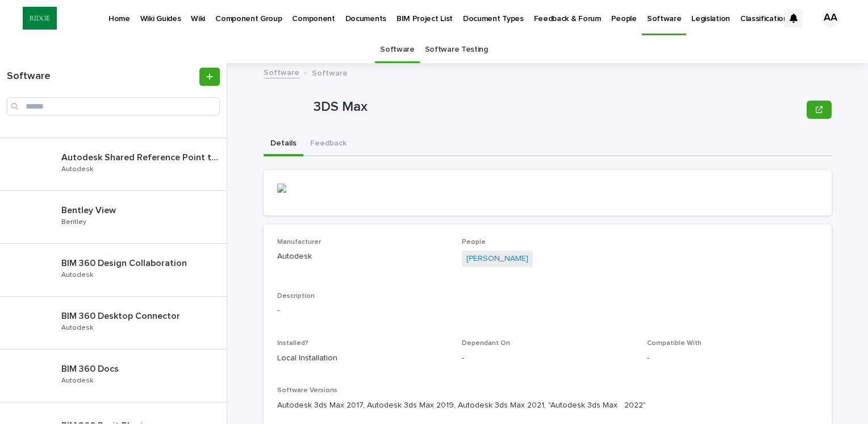 This screenshot has width=868, height=424. I want to click on img: S_wgBggsaN--t7kB9Q1yFcCFu17FtJ56FyhI2mL9znM, so click(282, 188).